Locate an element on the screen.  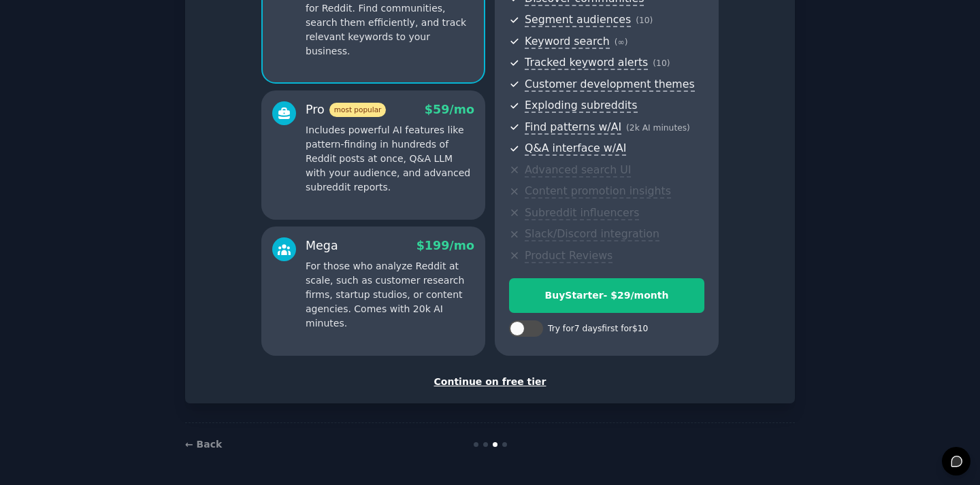
a: ← Back is located at coordinates (203, 444).